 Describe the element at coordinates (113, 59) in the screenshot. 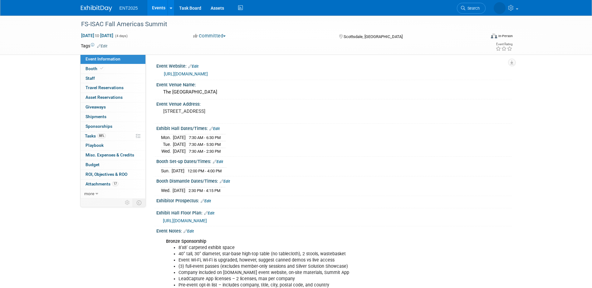

I see `a: Event Information` at that location.